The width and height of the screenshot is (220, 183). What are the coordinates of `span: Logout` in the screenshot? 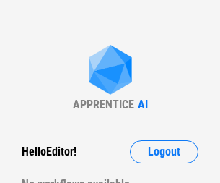 It's located at (164, 152).